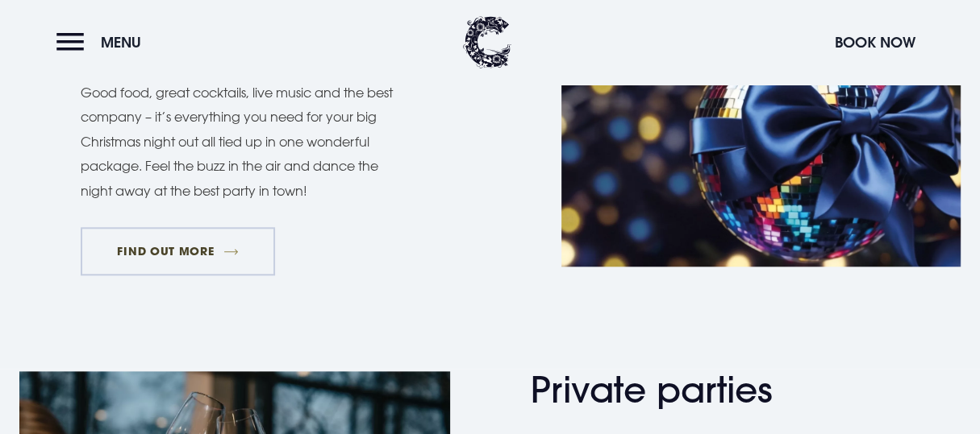 The image size is (980, 434). I want to click on button: Book Now, so click(875, 42).